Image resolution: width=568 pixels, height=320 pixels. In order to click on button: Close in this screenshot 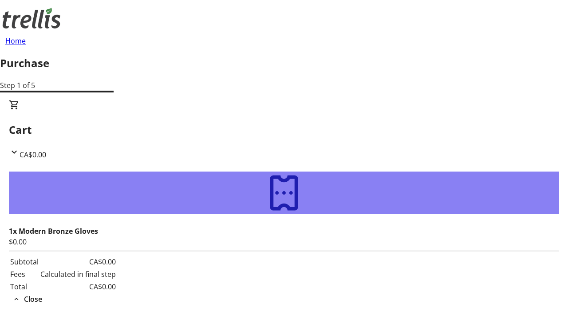, I will do `click(27, 299)`.